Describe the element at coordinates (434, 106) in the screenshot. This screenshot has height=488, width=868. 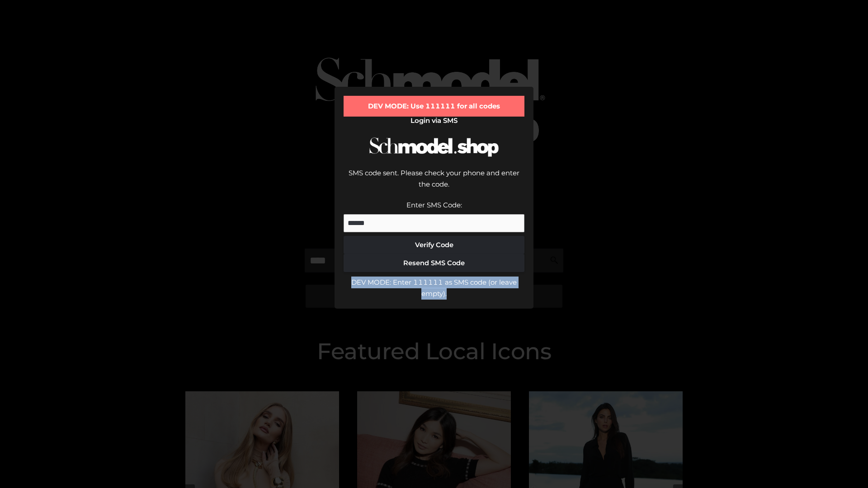
I see `div: DEV MODE: Use 111111 for all codes` at that location.